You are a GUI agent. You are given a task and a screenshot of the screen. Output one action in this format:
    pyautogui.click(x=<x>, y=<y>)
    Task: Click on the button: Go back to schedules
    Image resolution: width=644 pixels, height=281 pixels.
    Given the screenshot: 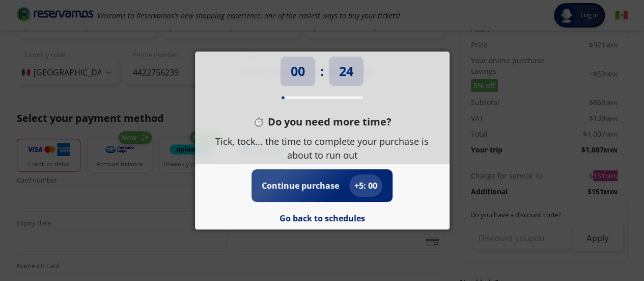 What is the action you would take?
    pyautogui.click(x=322, y=218)
    